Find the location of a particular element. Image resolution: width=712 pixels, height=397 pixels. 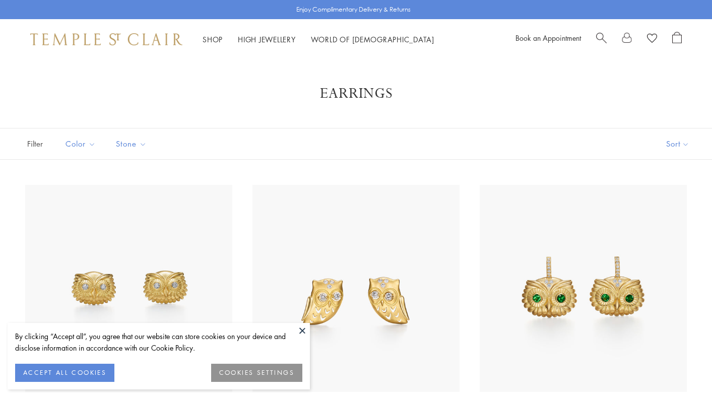

button: Stone is located at coordinates (131, 144).